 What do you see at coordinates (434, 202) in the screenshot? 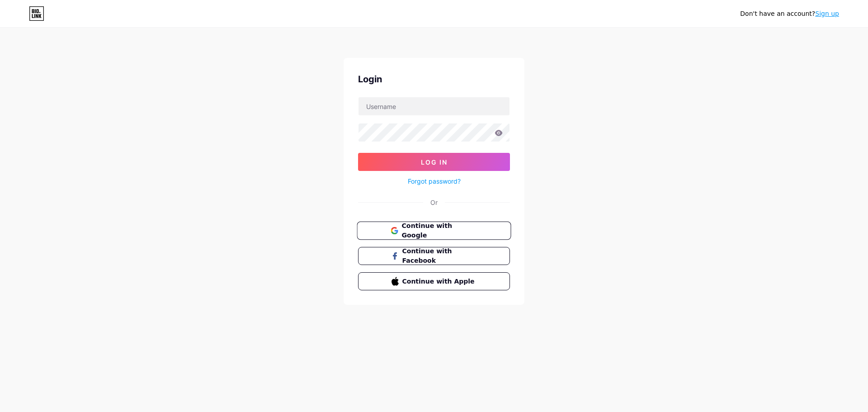
I see `div: Or` at bounding box center [434, 202].